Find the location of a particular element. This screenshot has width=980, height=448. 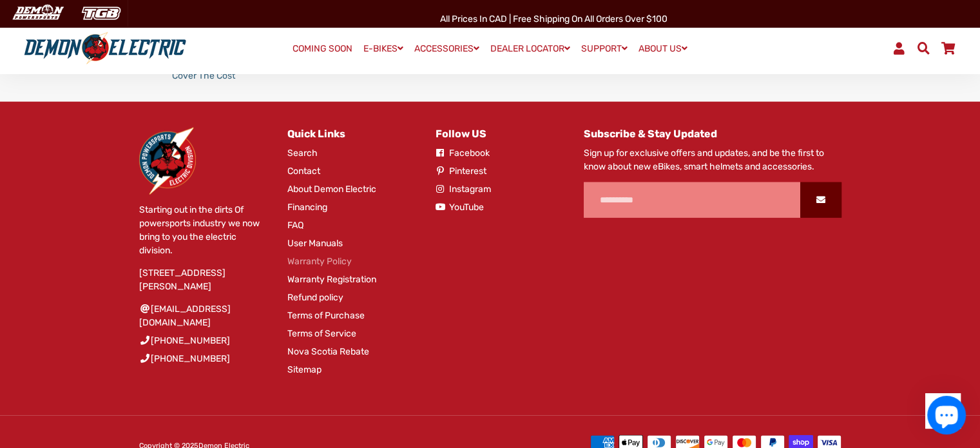

h4: Quick Links is located at coordinates (352, 133).